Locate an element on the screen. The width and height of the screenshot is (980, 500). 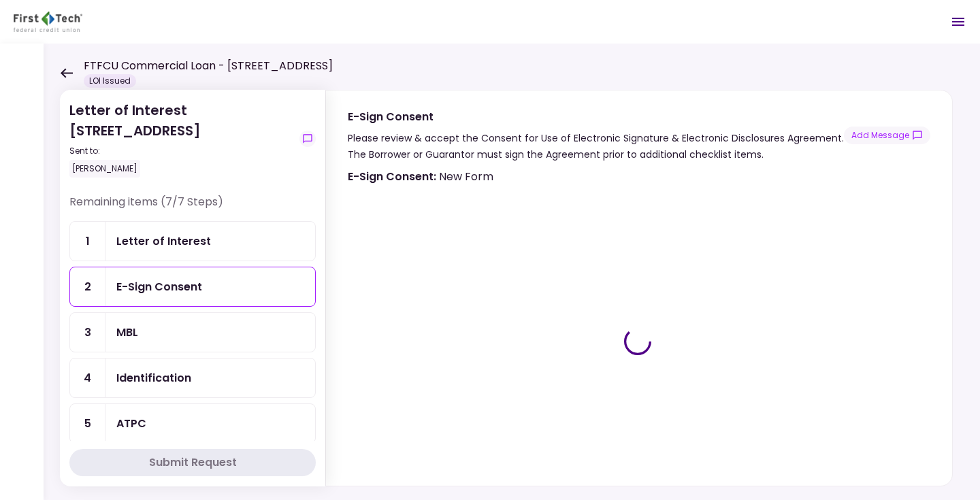
div: Please review & accept the Consent for Use of Electronic Signature & Electronic Disclosures Agree... is located at coordinates (595, 146).